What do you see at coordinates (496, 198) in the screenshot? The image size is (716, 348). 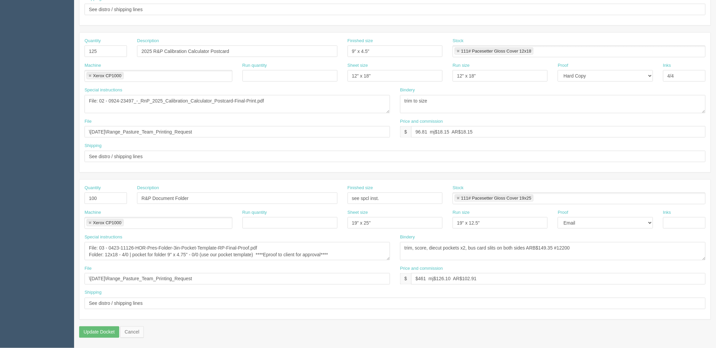 I see `div: 111# Pacesetter Gloss Cover 19x25` at bounding box center [496, 198].